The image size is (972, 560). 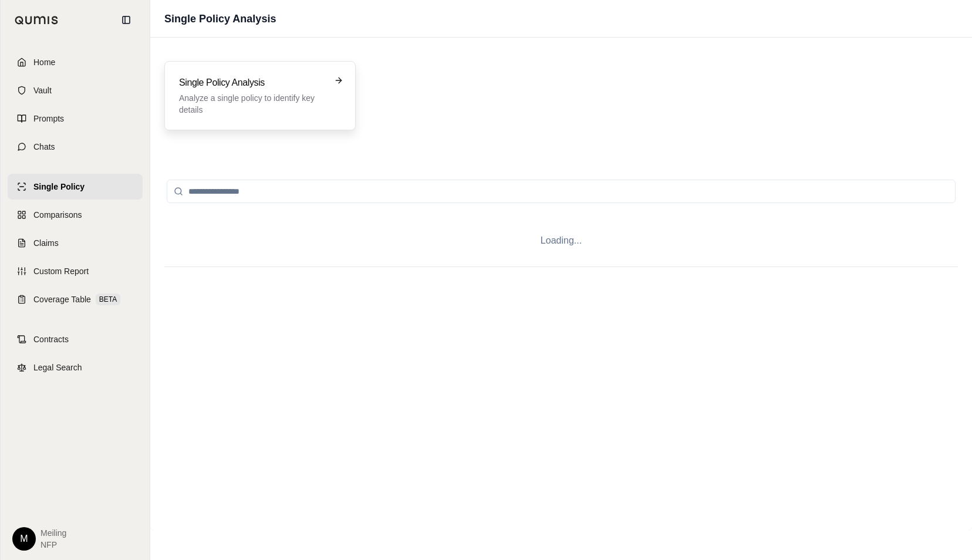 What do you see at coordinates (58, 215) in the screenshot?
I see `span: Comparisons` at bounding box center [58, 215].